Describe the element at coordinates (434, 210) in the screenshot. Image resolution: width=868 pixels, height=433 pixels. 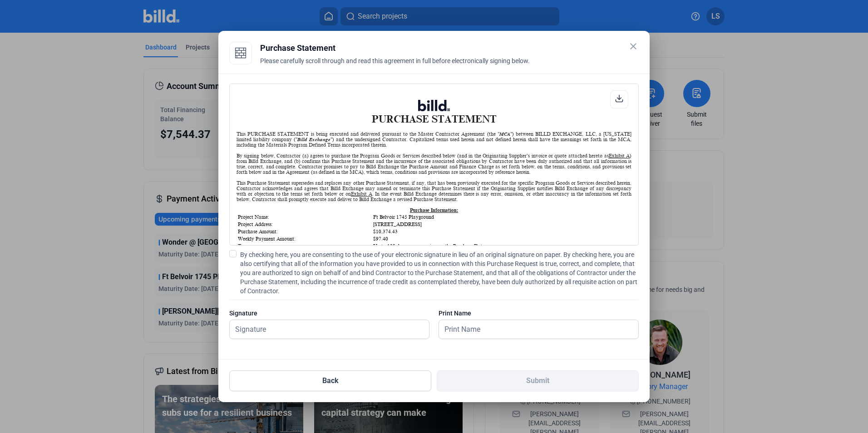
I see `u: Purchase Information:` at that location.